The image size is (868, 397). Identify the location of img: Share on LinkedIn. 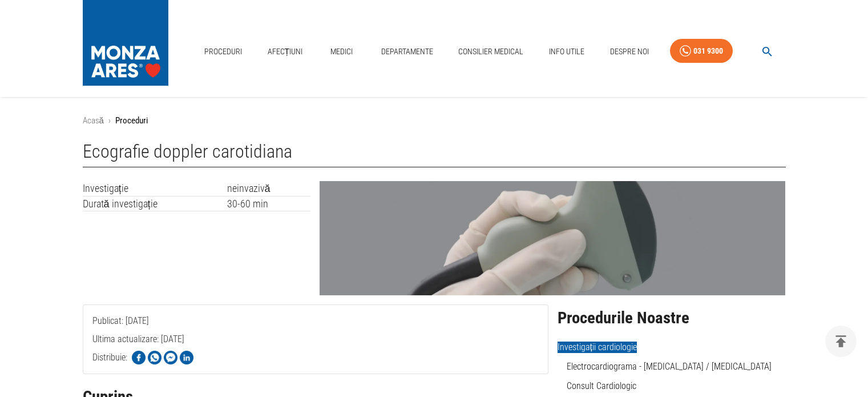
(187, 357).